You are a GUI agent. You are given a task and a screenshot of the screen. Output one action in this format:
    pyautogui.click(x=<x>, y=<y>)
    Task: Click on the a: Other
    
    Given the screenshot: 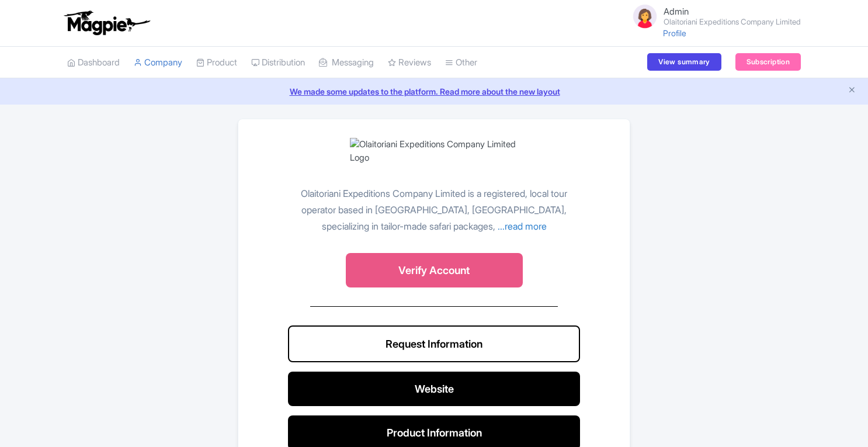 What is the action you would take?
    pyautogui.click(x=461, y=63)
    